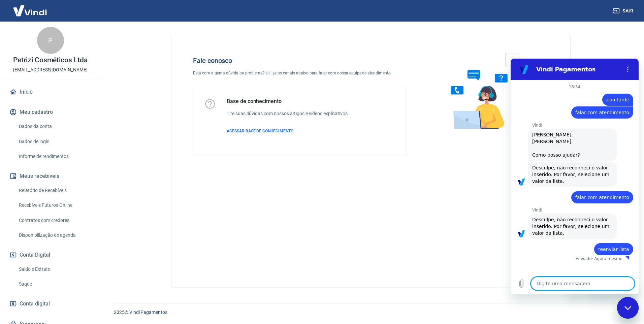  Describe the element at coordinates (50, 60) in the screenshot. I see `p: Petrizi Cosméticos Ltda` at that location.